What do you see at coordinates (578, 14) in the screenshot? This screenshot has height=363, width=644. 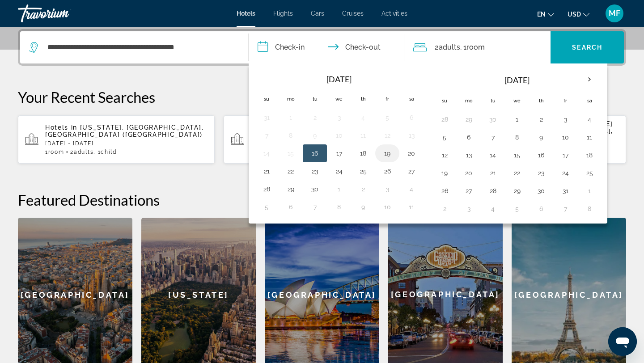 I see `button: Change currency` at bounding box center [578, 14].